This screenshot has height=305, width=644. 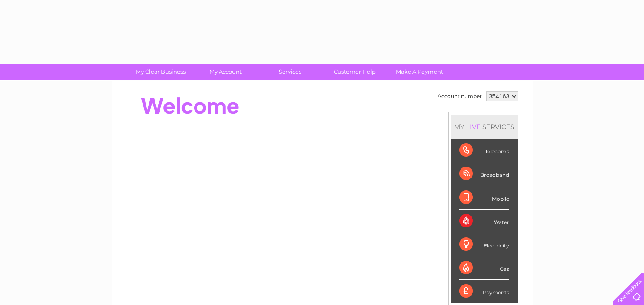 What do you see at coordinates (484, 126) in the screenshot?
I see `div: MY SERVICES` at bounding box center [484, 126].